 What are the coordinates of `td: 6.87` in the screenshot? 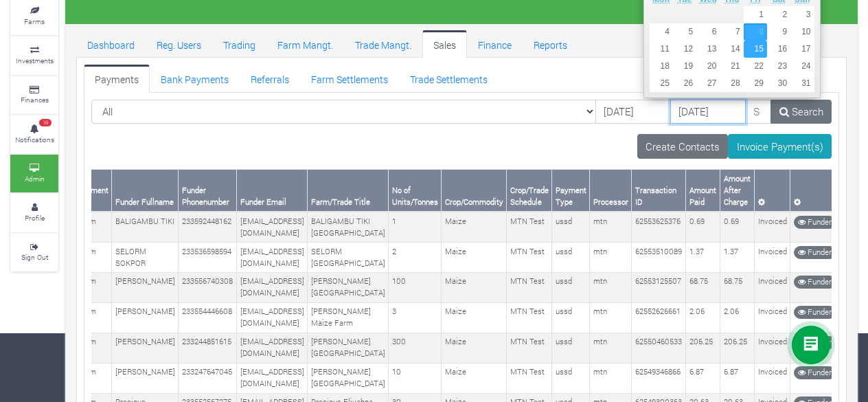 It's located at (737, 378).